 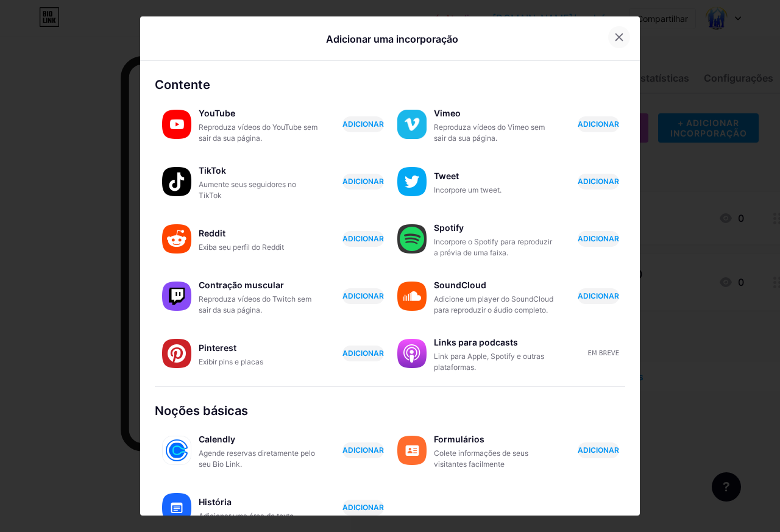 I want to click on font: Link para Apple, Spotify e outras plataformas., so click(x=489, y=361).